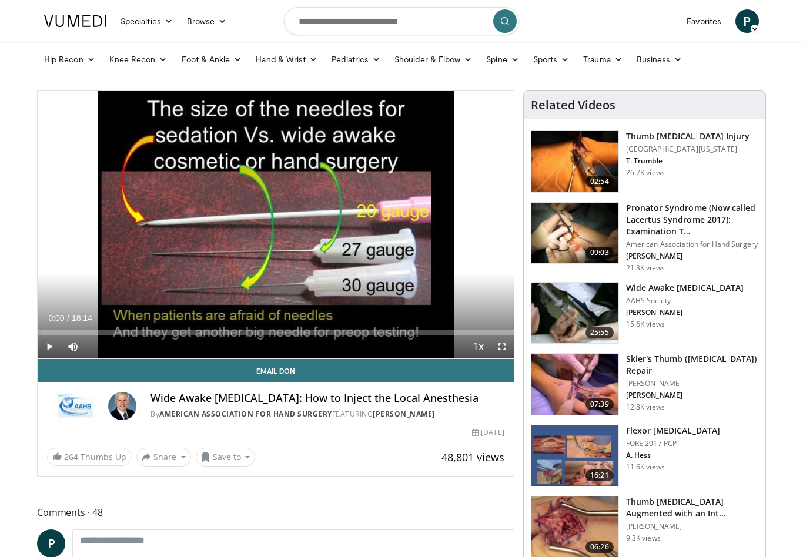 Image resolution: width=803 pixels, height=557 pixels. I want to click on a: Pediatrics, so click(356, 59).